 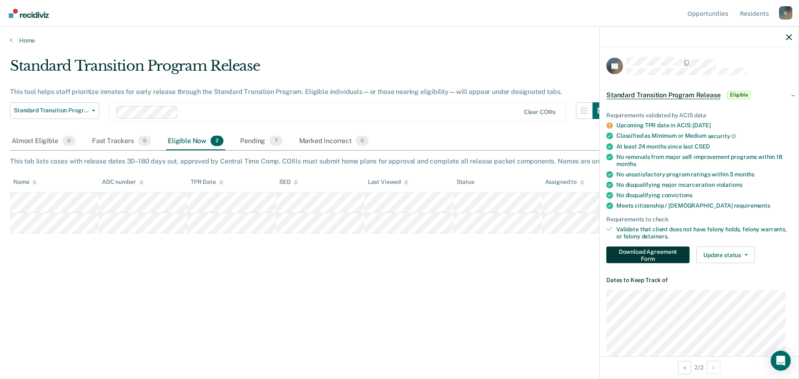 I want to click on div: No removals from major self-improvement programs within 18, so click(x=704, y=160).